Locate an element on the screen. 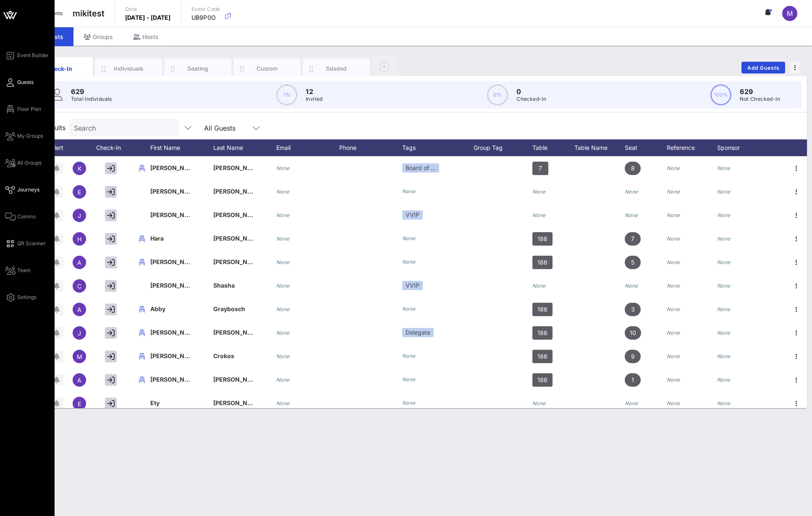 The image size is (812, 516). div: Table Name is located at coordinates (600, 148).